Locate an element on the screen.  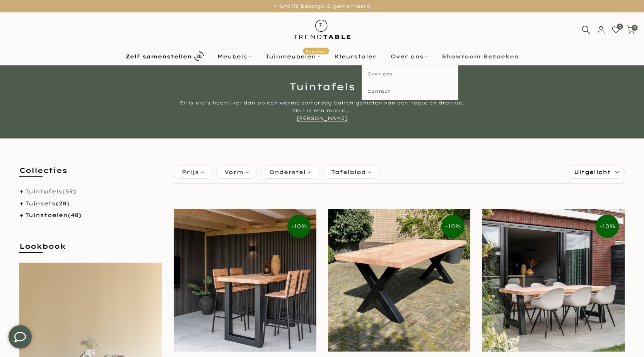
a: Kleurstalen is located at coordinates (355, 56).